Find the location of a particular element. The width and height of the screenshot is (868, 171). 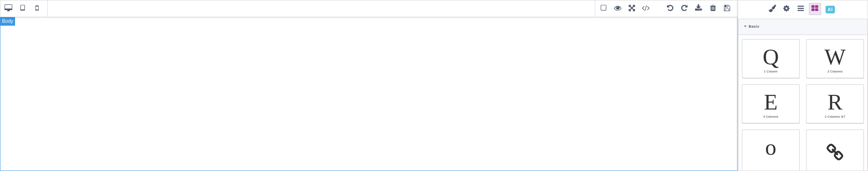

span: Open Blocks is located at coordinates (815, 9).